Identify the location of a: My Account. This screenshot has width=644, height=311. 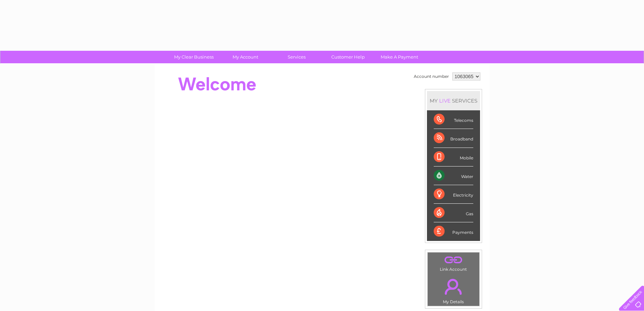
(245, 57).